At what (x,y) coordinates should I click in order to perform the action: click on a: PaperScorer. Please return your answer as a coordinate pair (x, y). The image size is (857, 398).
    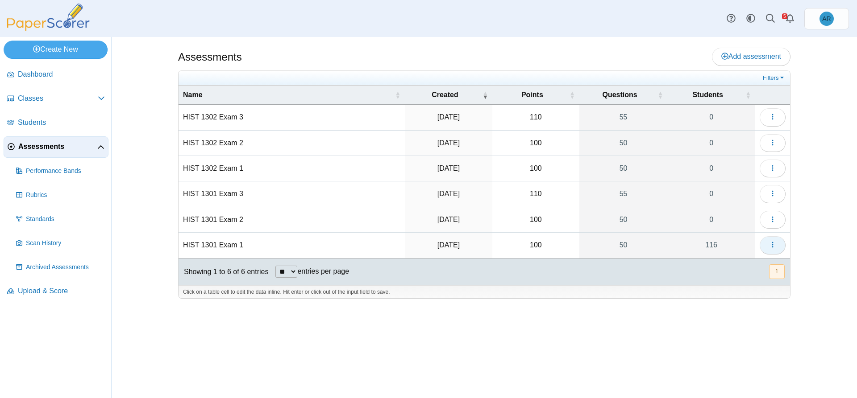
    Looking at the image, I should click on (48, 28).